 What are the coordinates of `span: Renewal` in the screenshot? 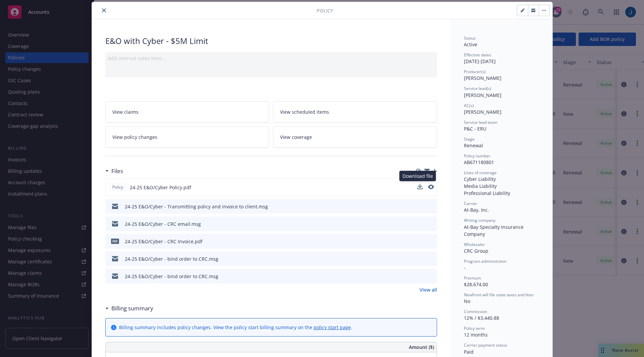 It's located at (473, 145).